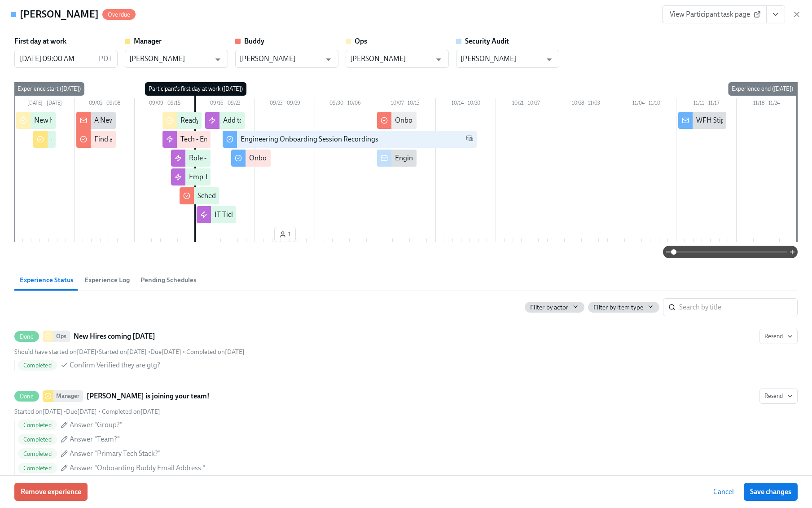 This screenshot has width=812, height=508. I want to click on span: Save changes, so click(771, 492).